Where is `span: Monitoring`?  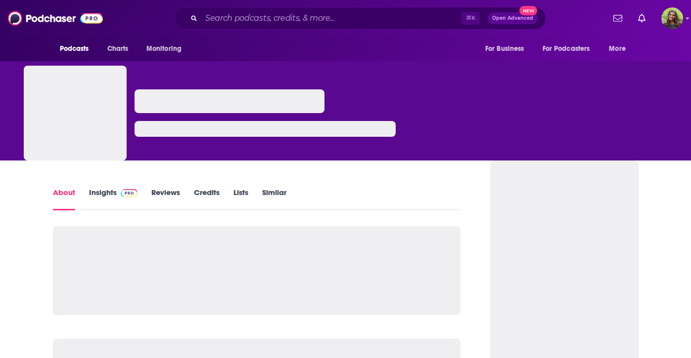 span: Monitoring is located at coordinates (164, 49).